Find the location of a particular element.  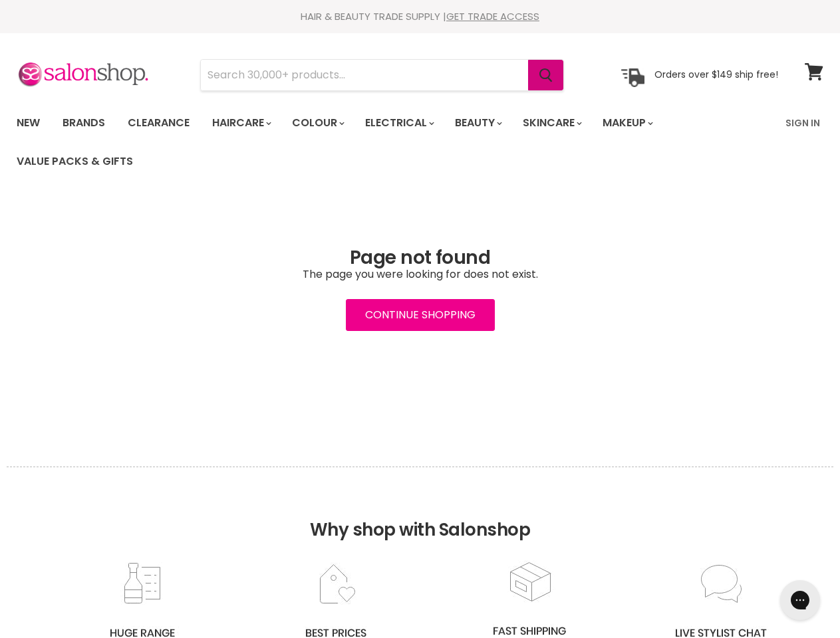

p: Orders over $149 ship free! is located at coordinates (716, 74).